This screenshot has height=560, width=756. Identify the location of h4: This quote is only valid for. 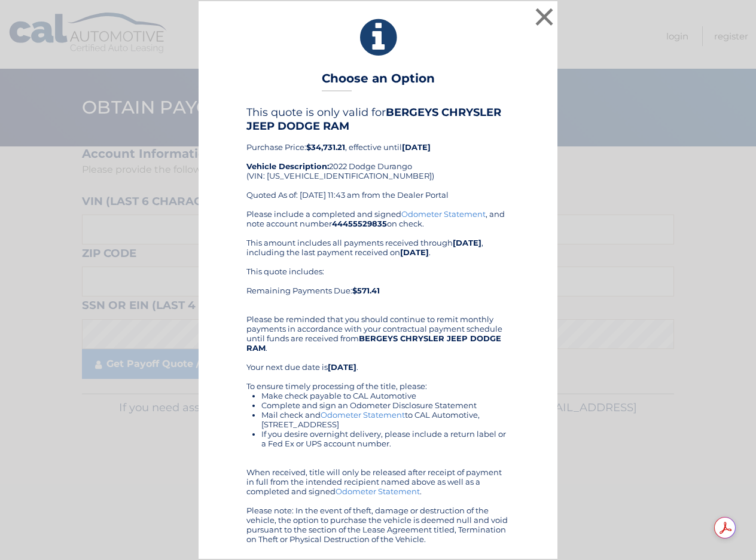
(378, 119).